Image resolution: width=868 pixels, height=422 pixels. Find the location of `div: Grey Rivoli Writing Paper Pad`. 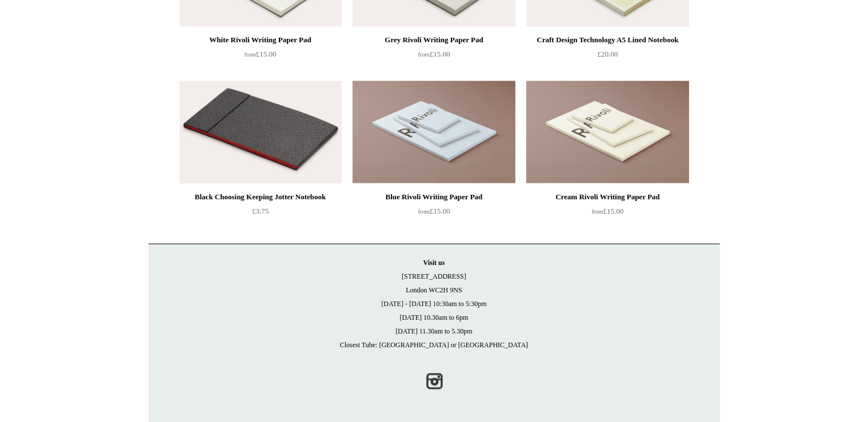

div: Grey Rivoli Writing Paper Pad is located at coordinates (434, 40).